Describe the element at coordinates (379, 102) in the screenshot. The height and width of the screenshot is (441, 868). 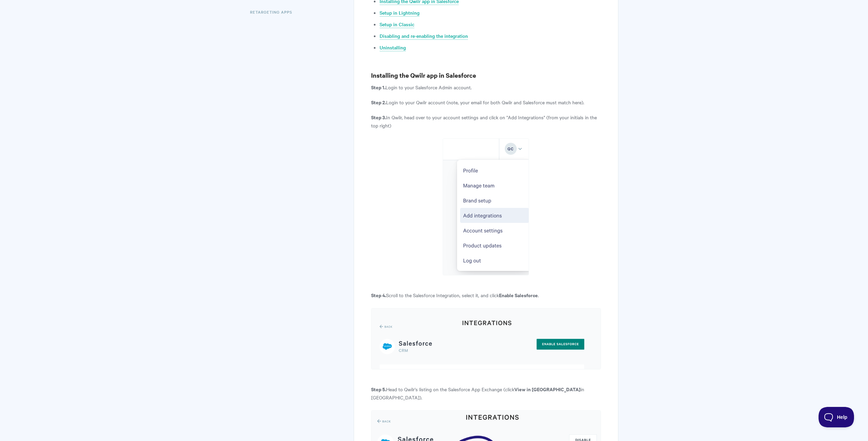
I see `strong: Step 2.` at that location.